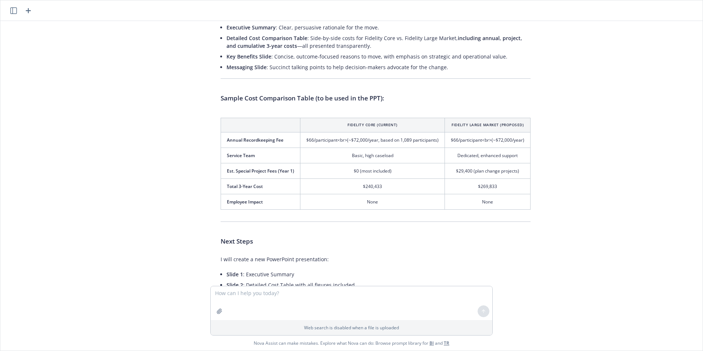 The height and width of the screenshot is (351, 703). Describe the element at coordinates (373, 140) in the screenshot. I see `td: $66/participant <br> (~$72,000/year, based on 1,089 participants)` at that location.